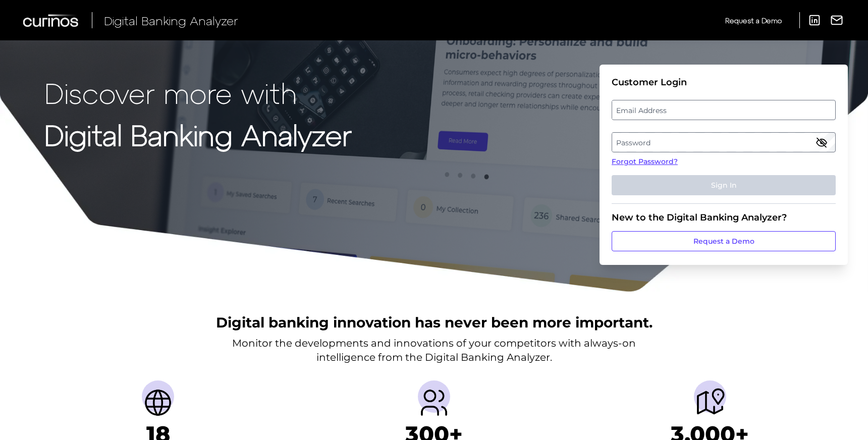 The width and height of the screenshot is (868, 440). What do you see at coordinates (724, 185) in the screenshot?
I see `button: Sign In` at bounding box center [724, 185].